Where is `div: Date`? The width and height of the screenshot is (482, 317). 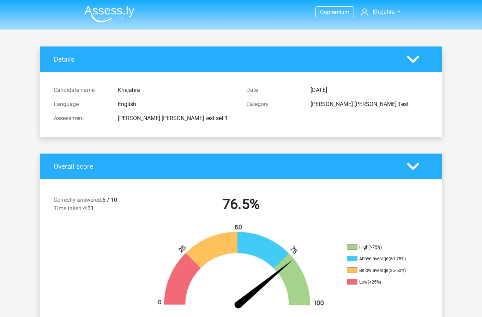
div: Date is located at coordinates (273, 90).